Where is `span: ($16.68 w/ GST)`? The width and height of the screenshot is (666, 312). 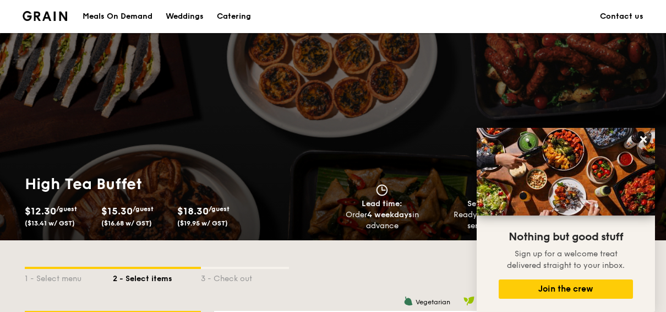 span: ($16.68 w/ GST) is located at coordinates (127, 223).